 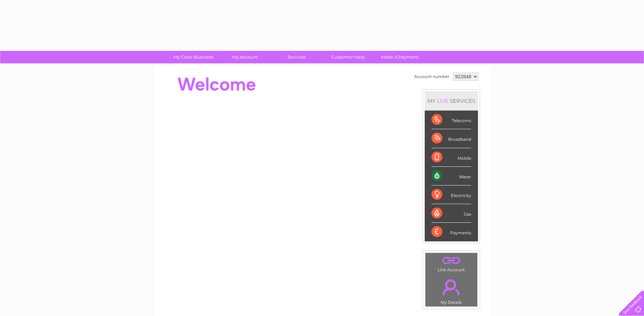 I want to click on div: Broadband, so click(x=451, y=138).